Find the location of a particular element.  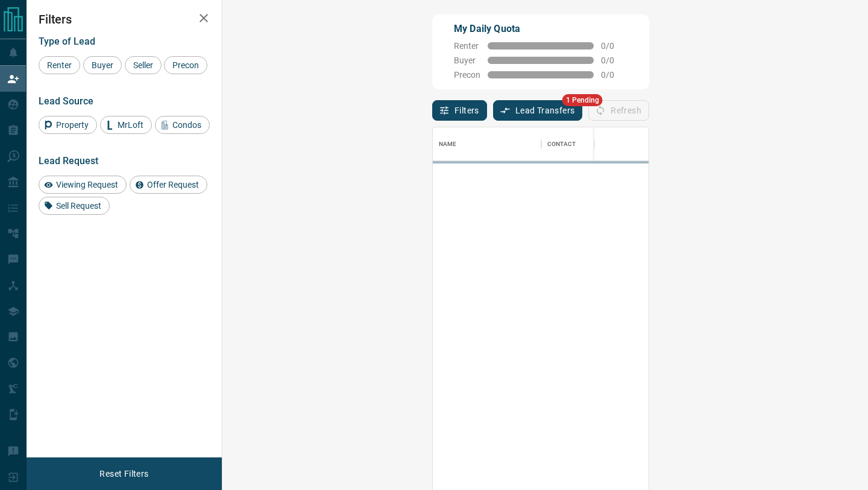

span: Condos is located at coordinates (187, 125).